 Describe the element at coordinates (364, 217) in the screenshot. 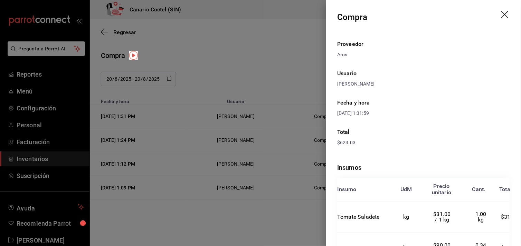

I see `td: Tomate Saladete` at that location.